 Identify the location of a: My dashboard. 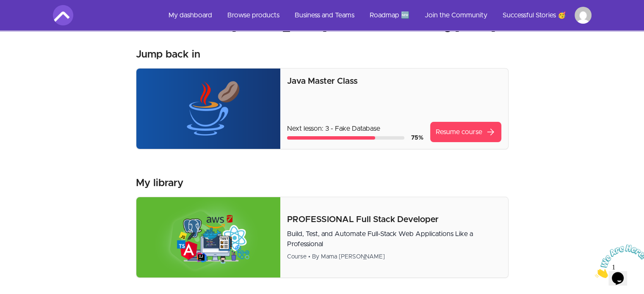
(190, 15).